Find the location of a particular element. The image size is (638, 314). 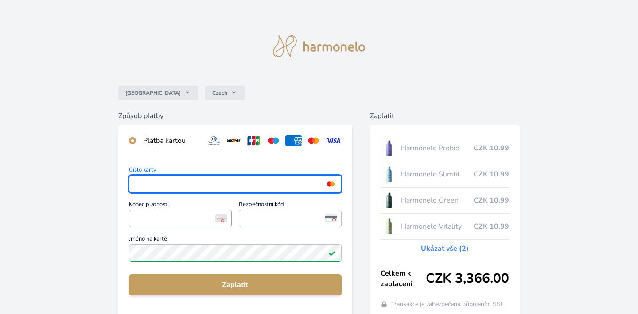

span: Konec platnosti is located at coordinates (180, 206).